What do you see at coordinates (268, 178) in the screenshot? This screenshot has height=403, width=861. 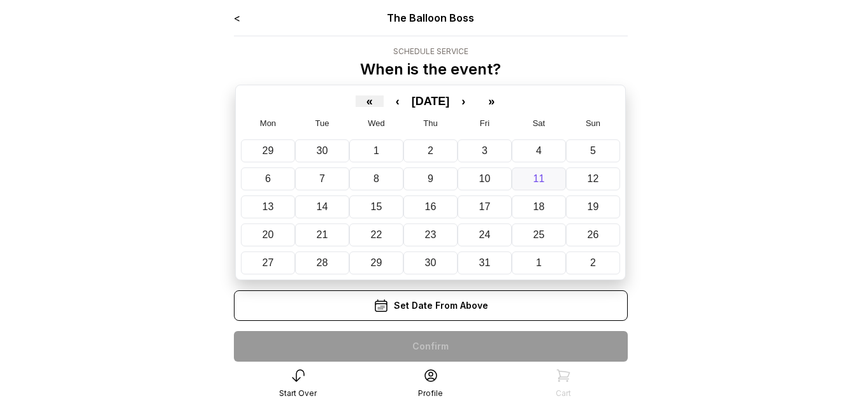 I see `abbr: October 6, 2025` at bounding box center [268, 178].